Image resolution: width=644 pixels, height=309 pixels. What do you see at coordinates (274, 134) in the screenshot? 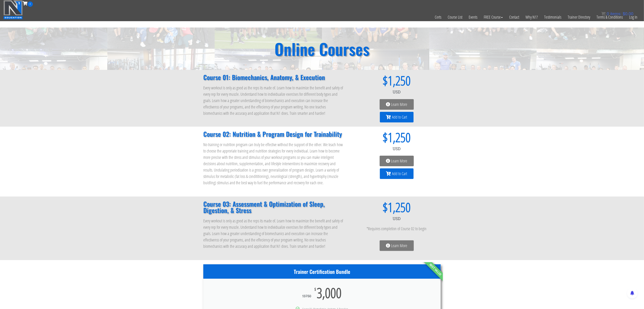
I see `h2: Course 02: Nutrition & Program Design for Trainability` at bounding box center [274, 134].